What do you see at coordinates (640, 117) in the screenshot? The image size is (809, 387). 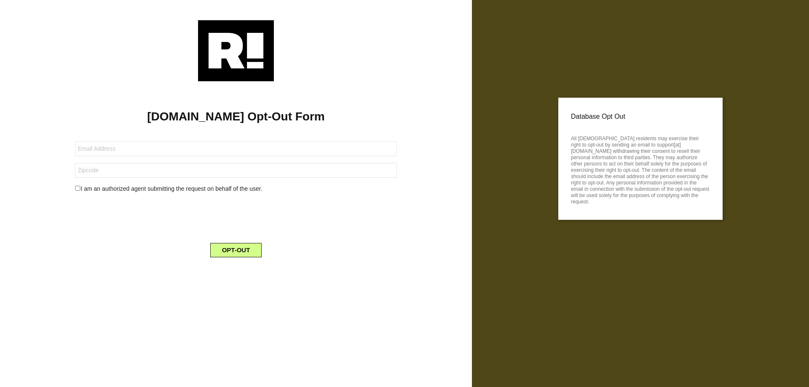 I see `p: Database Opt Out` at bounding box center [640, 117].